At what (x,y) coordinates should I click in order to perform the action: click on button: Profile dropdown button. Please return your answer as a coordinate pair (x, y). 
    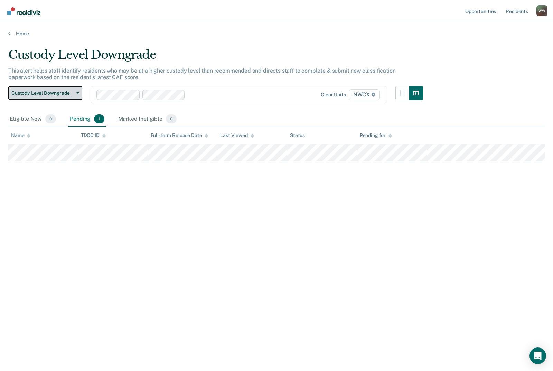
    Looking at the image, I should click on (542, 11).